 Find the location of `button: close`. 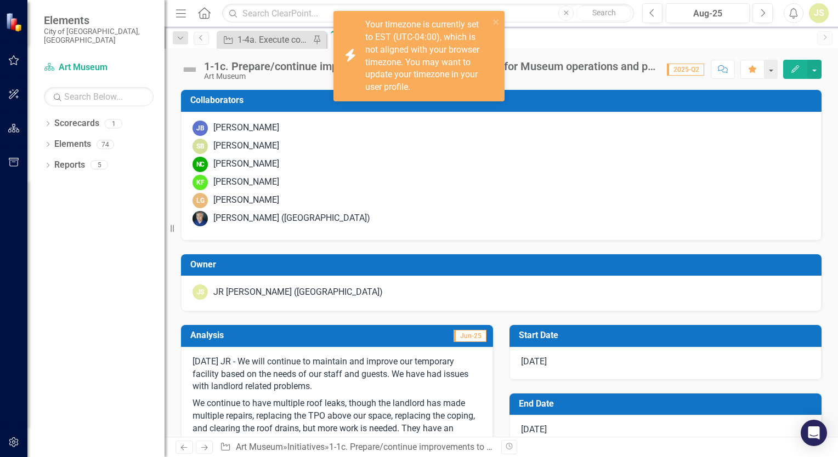

button: close is located at coordinates (496, 21).